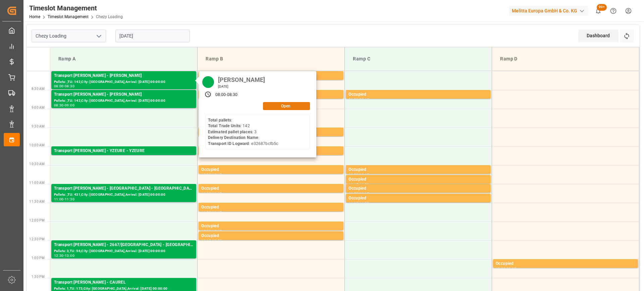 The image size is (644, 291). What do you see at coordinates (614, 11) in the screenshot?
I see `button: Help Center` at bounding box center [614, 11].